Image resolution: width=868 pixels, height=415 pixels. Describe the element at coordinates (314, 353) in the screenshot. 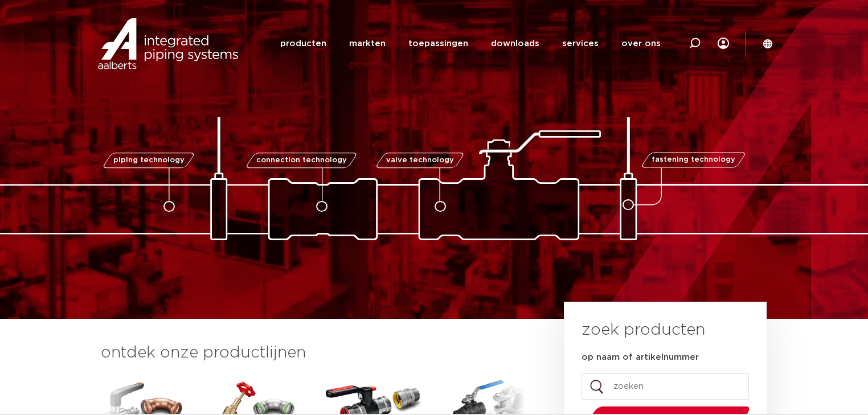

I see `h3: ontdek onze productlijnen` at that location.